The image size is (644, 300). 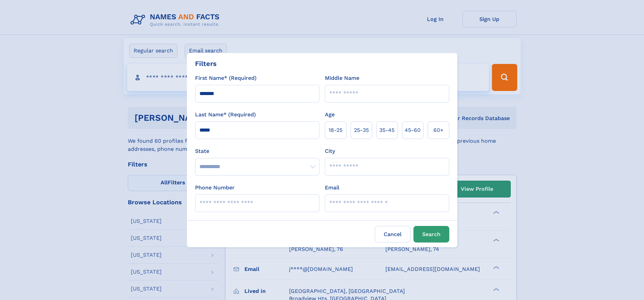 What do you see at coordinates (215, 188) in the screenshot?
I see `label: Phone Number` at bounding box center [215, 188].